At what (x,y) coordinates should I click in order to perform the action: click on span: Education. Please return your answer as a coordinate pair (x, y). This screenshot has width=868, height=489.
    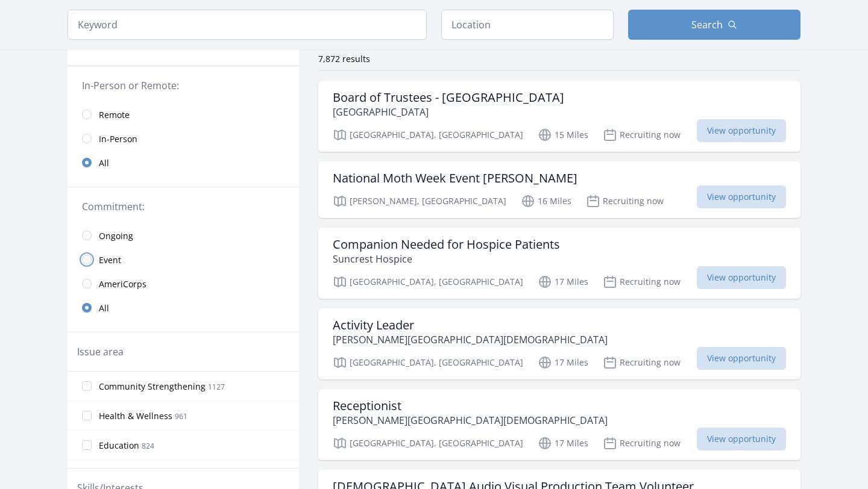
    Looking at the image, I should click on (118, 446).